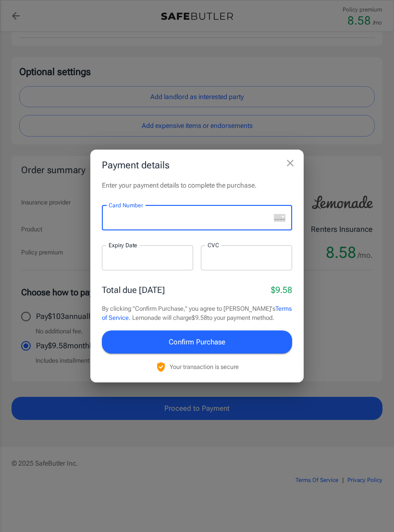 This screenshot has height=532, width=394. Describe the element at coordinates (197, 185) in the screenshot. I see `p: Enter your payment details to complete the purchase.` at that location.